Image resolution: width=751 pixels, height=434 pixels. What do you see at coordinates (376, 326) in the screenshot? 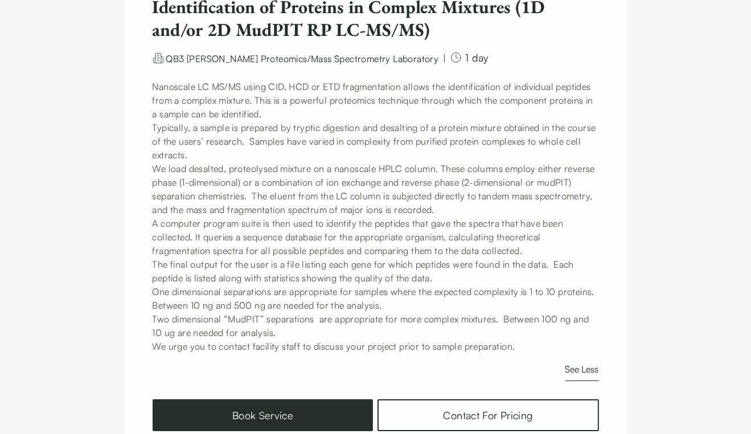
I see `p: Two dimensional “MudPIT” separations are appropriate for more complex mixtures. Between 100 ng an...` at bounding box center [376, 326].